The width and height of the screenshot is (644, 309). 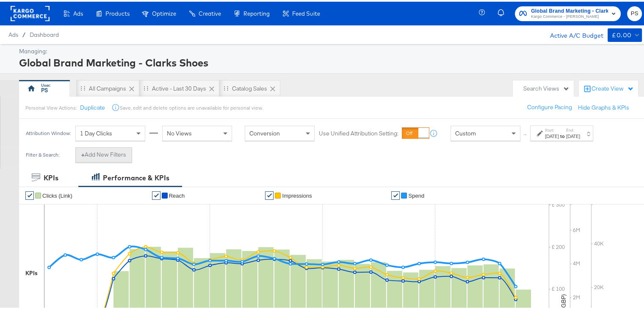 What do you see at coordinates (136, 176) in the screenshot?
I see `div: Performance & KPIs` at bounding box center [136, 176].